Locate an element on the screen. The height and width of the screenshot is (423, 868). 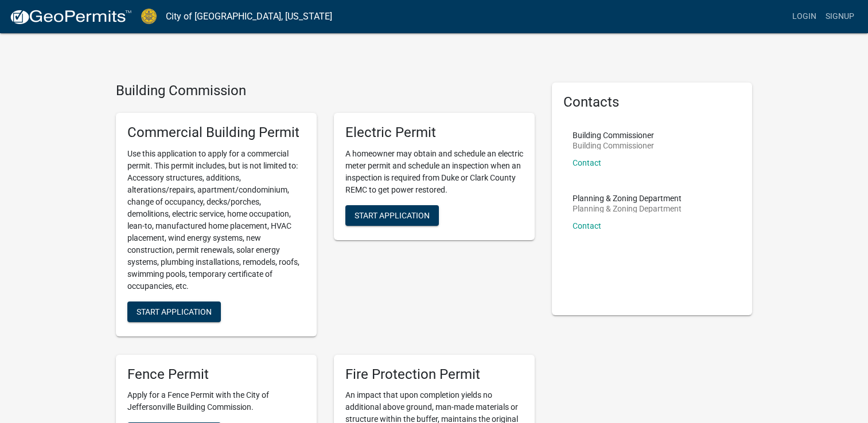
h5: Fire Protection Permit is located at coordinates (434, 375).